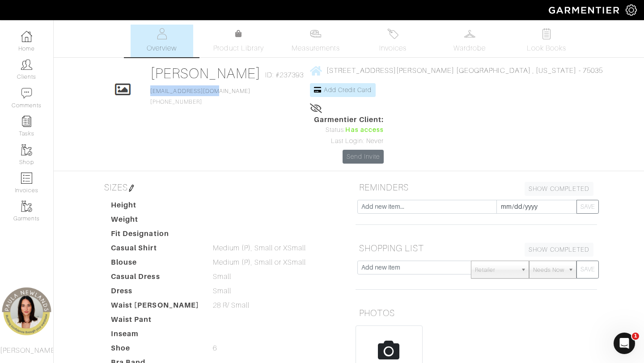 The width and height of the screenshot is (644, 363). Describe the element at coordinates (393, 41) in the screenshot. I see `a: Invoices` at that location.